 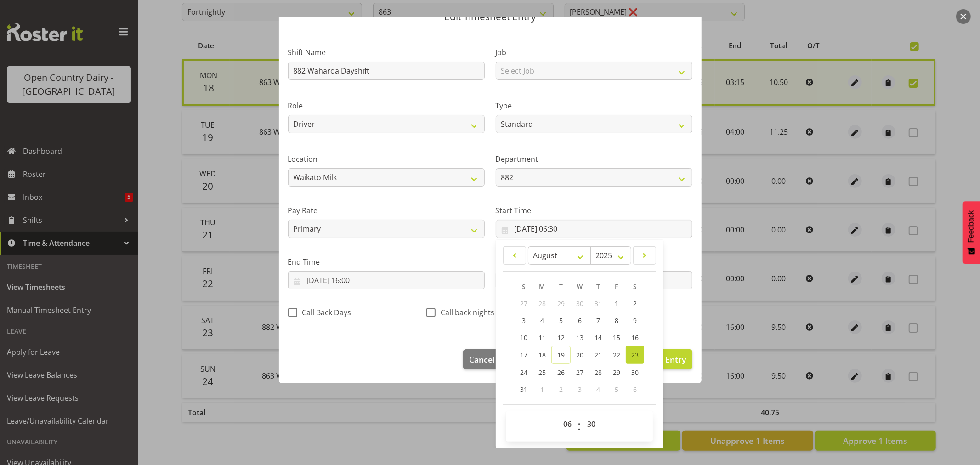 What do you see at coordinates (542, 321) in the screenshot?
I see `a: 4` at bounding box center [542, 321].